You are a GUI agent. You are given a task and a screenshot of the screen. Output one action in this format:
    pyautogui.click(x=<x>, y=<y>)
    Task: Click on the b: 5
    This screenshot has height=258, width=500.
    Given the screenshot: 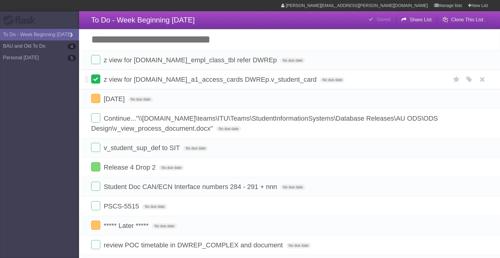 What is the action you would take?
    pyautogui.click(x=72, y=58)
    